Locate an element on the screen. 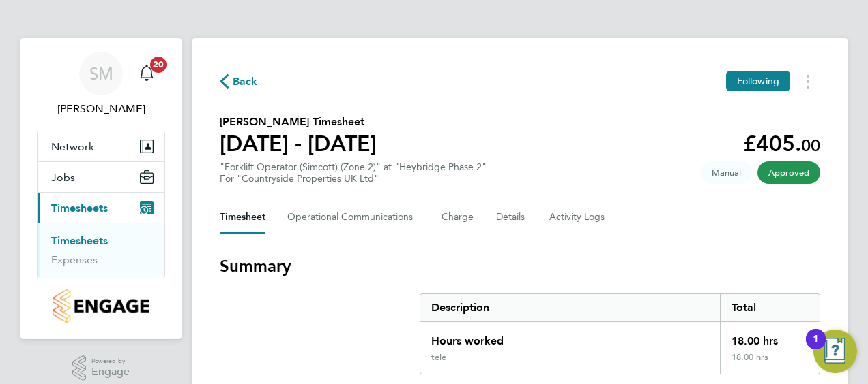 This screenshot has width=868, height=384. span: Timesheets is located at coordinates (79, 208).